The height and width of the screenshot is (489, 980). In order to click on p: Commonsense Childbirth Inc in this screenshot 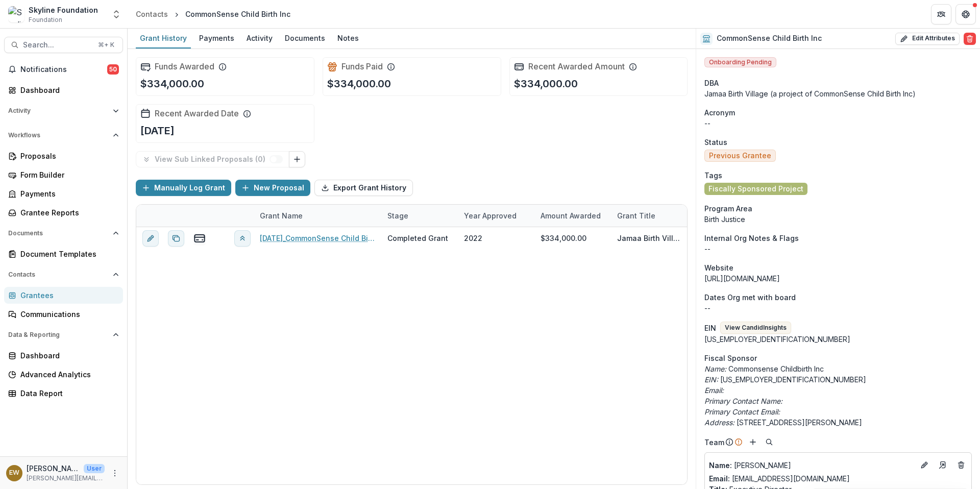, I will do `click(838, 368)`.